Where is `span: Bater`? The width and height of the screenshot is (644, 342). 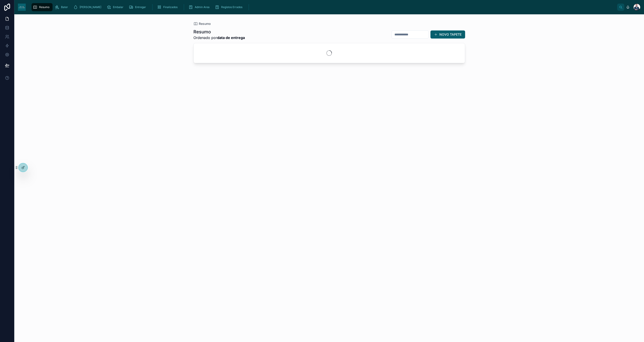 span: Bater is located at coordinates (64, 7).